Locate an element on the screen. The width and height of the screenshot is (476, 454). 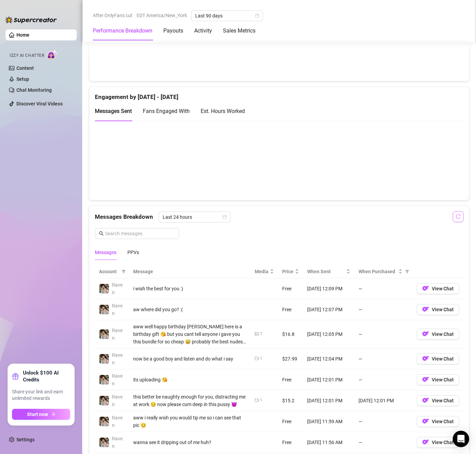
th: Message is located at coordinates (190, 272).